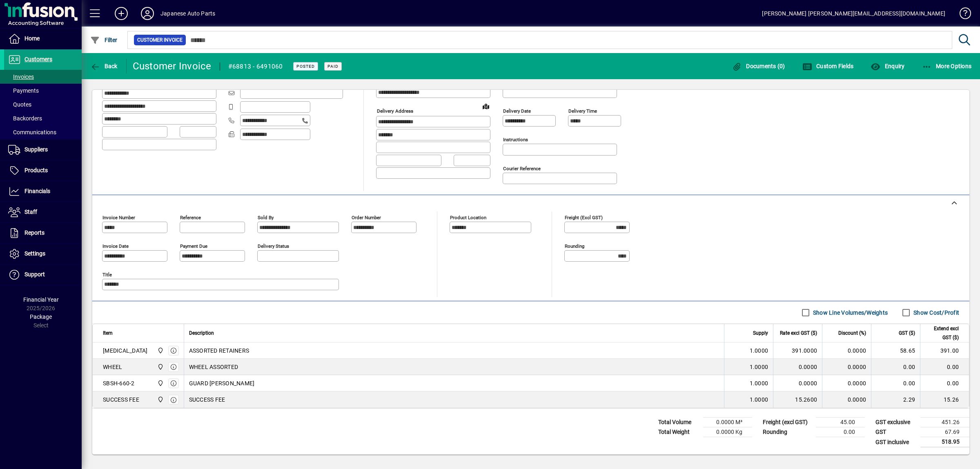 The height and width of the screenshot is (469, 980). What do you see at coordinates (21, 77) in the screenshot?
I see `span: Invoices` at bounding box center [21, 77].